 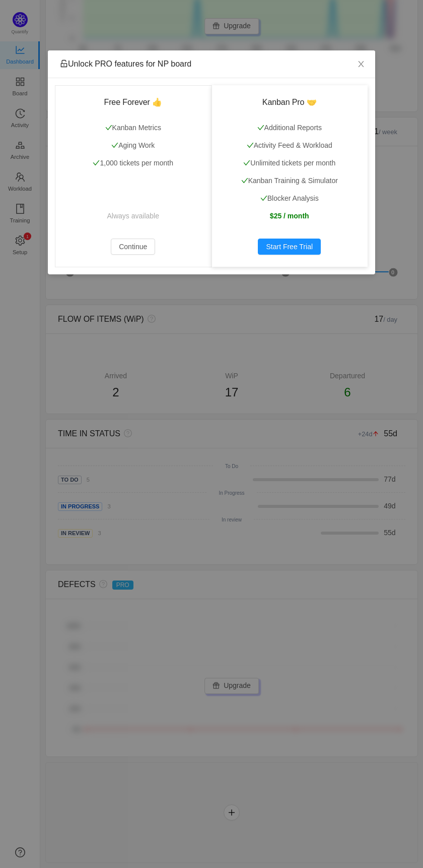 I want to click on p: Kanban Training & Simulator, so click(x=290, y=180).